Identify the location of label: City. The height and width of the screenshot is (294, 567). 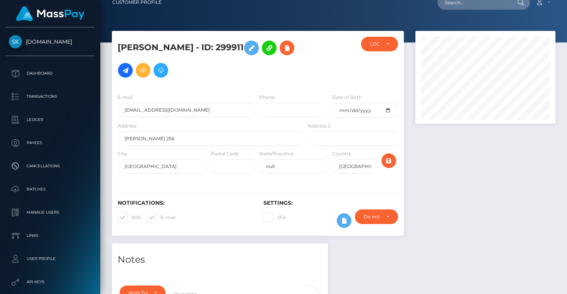
(122, 154).